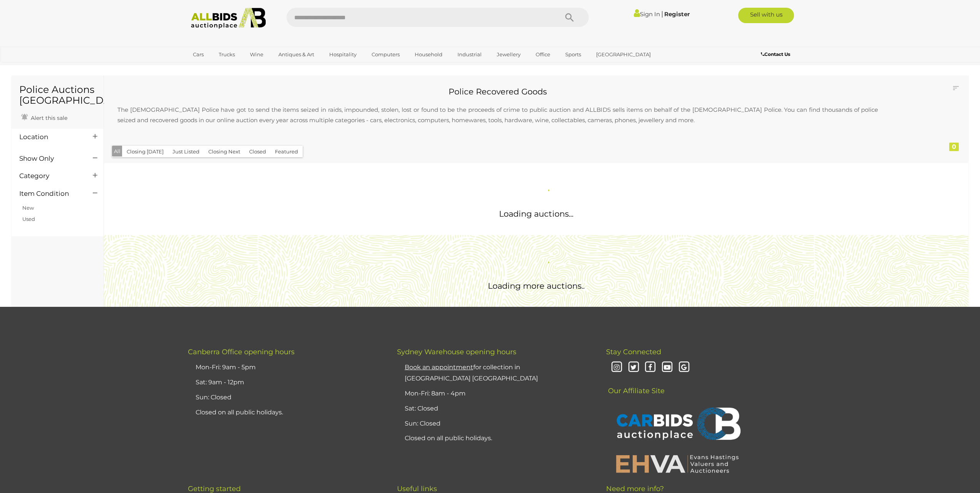  What do you see at coordinates (50, 137) in the screenshot?
I see `h4: Location` at bounding box center [50, 137].